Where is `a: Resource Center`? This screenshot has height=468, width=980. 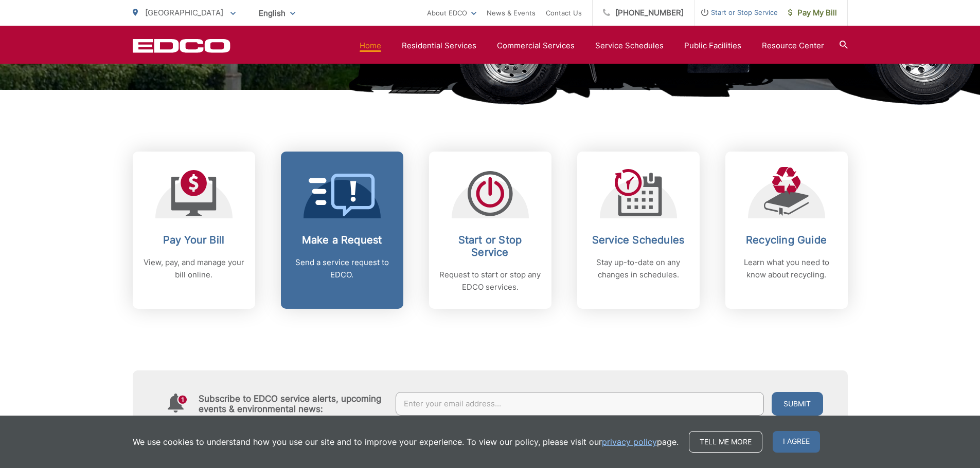
a: Resource Center is located at coordinates (793, 46).